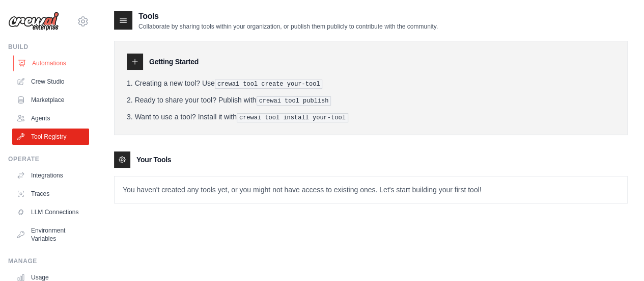 This screenshot has height=281, width=644. I want to click on li: Creating a new tool? Use, so click(370, 83).